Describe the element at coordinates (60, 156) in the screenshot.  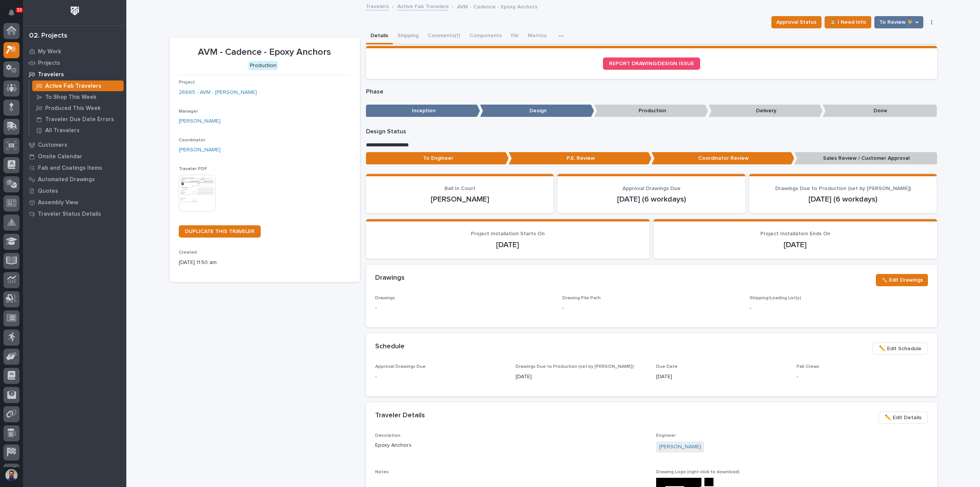
I see `p: Onsite Calendar` at that location.